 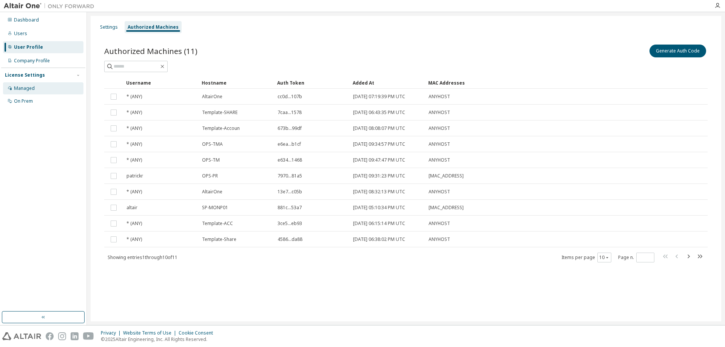 I want to click on span: OPS-TMA, so click(x=212, y=144).